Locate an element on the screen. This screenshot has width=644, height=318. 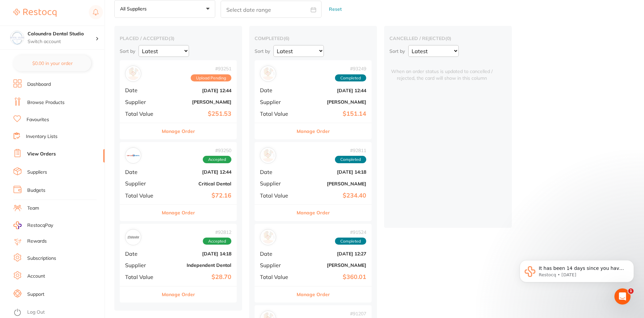
span: Upload Pending is located at coordinates (211, 78).